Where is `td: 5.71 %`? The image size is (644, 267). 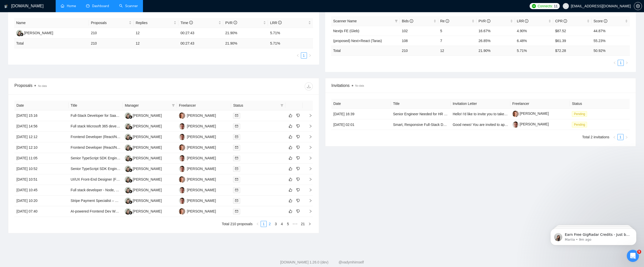 td: 5.71 % is located at coordinates (290, 43).